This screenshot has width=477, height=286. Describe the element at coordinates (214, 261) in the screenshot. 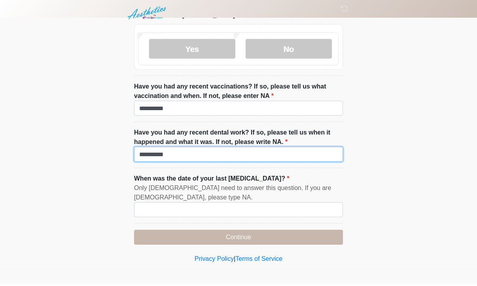

I see `a: Privacy Policy` at that location.